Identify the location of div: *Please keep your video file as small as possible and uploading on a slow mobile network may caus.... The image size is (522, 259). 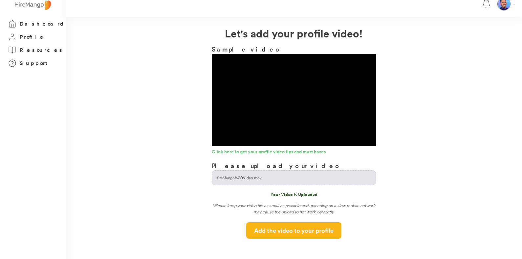
(294, 210).